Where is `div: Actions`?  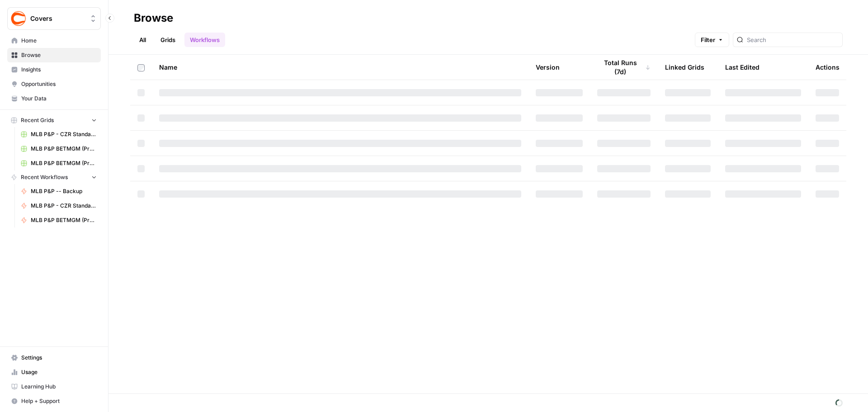 div: Actions is located at coordinates (827, 67).